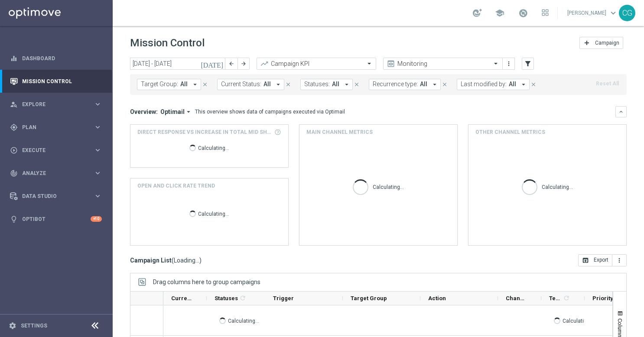 This screenshot has height=337, width=644. Describe the element at coordinates (56, 105) in the screenshot. I see `div: person_search Explore keyboard_arrow_right` at that location.